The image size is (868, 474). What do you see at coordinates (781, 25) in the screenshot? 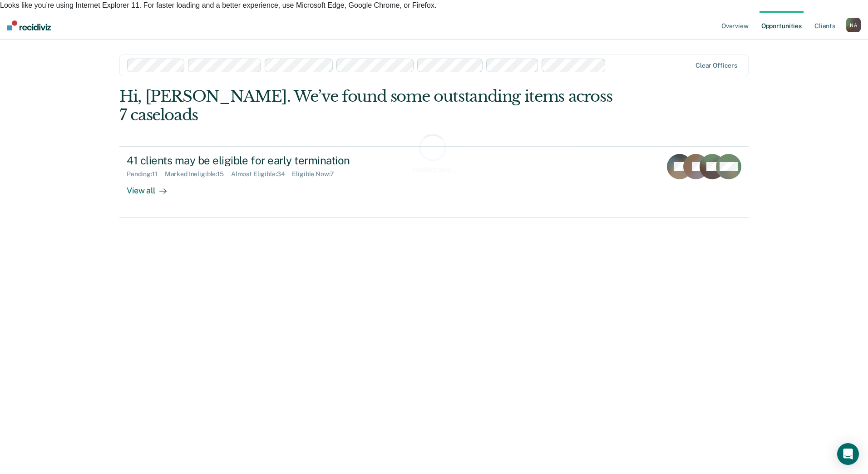
I see `a: Opportunities` at bounding box center [781, 25].